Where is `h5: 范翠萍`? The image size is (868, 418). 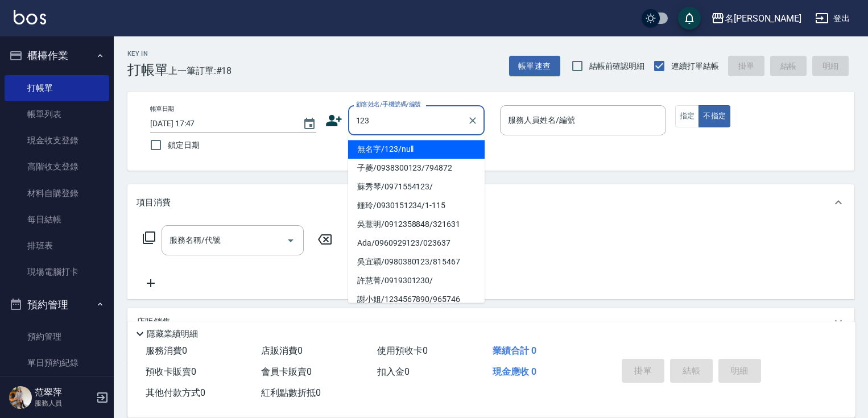
h5: 范翠萍 is located at coordinates (64, 392).